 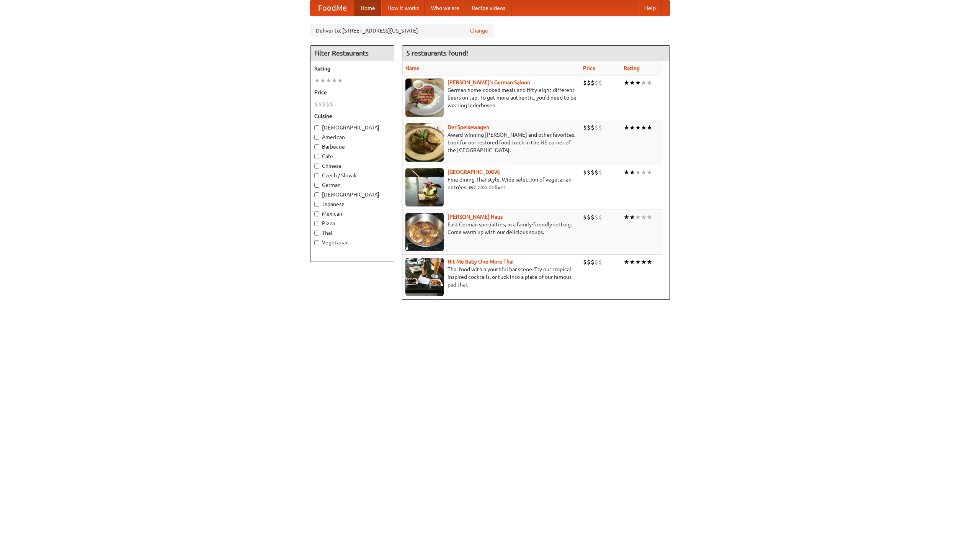 What do you see at coordinates (352, 92) in the screenshot?
I see `h5: Price` at bounding box center [352, 92].